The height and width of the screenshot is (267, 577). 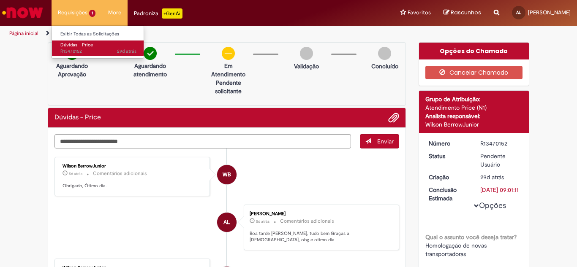 I want to click on time: 01/09/2025 18:24:37, so click(x=127, y=51).